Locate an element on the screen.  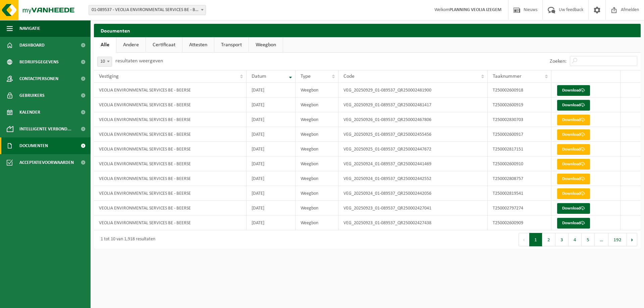
label: resultaten weergeven is located at coordinates (139, 61).